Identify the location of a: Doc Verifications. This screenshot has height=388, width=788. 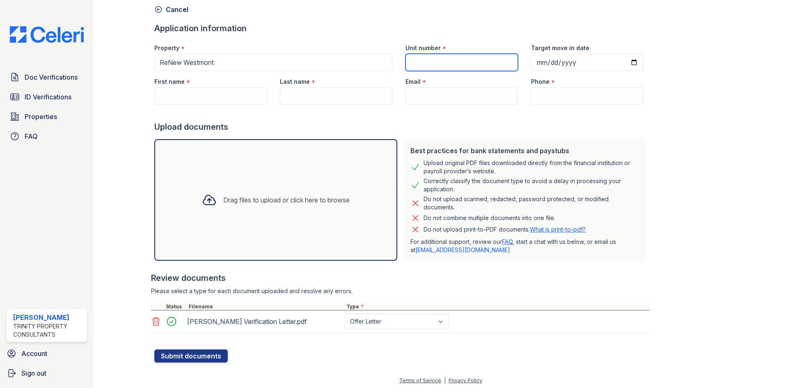
(47, 77).